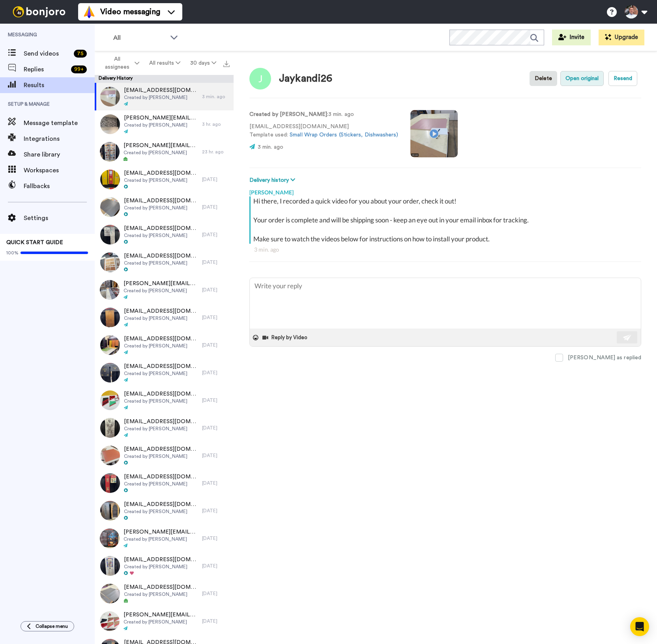  I want to click on button: Invite, so click(571, 37).